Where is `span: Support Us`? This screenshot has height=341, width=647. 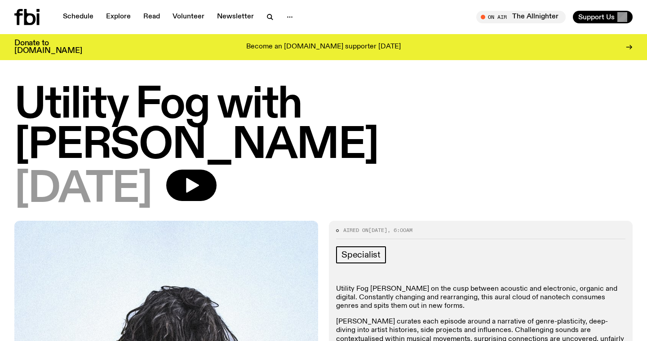 span: Support Us is located at coordinates (596, 17).